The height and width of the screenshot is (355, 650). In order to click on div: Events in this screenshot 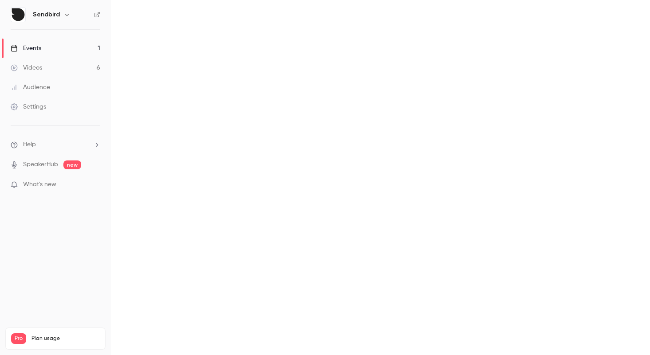, I will do `click(26, 48)`.